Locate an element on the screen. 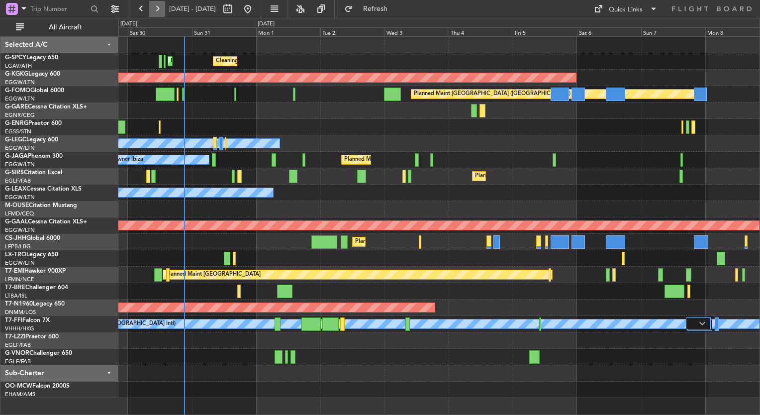  span: G-LEAX is located at coordinates (15, 189).